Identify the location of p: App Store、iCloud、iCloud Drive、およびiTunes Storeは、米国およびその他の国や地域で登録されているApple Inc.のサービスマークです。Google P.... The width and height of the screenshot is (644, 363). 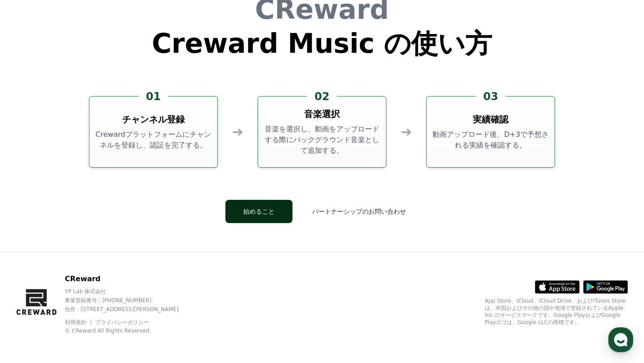
(556, 312).